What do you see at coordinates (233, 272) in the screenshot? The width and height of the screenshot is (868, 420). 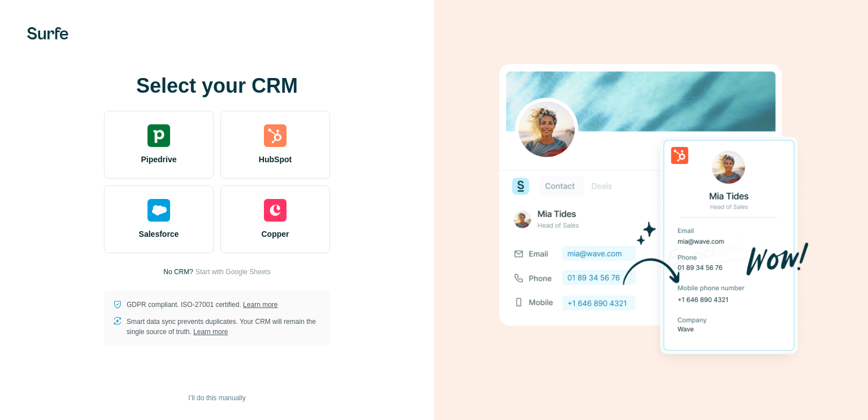 I see `span: Start with Google Sheets` at bounding box center [233, 272].